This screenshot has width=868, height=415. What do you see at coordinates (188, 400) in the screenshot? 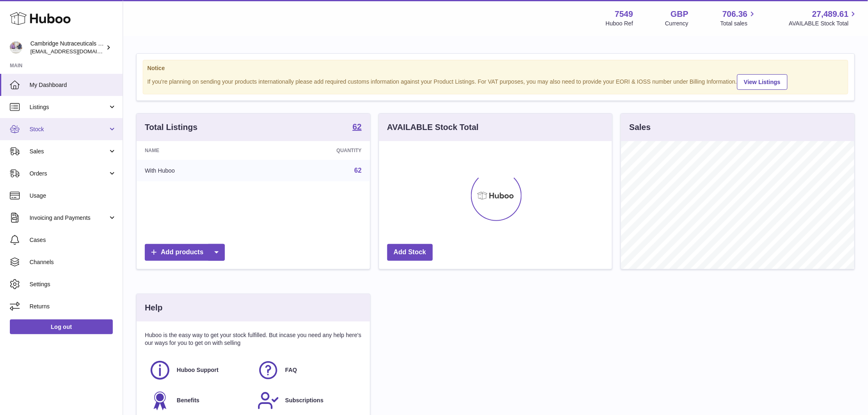
I see `span: Benefits` at bounding box center [188, 400].